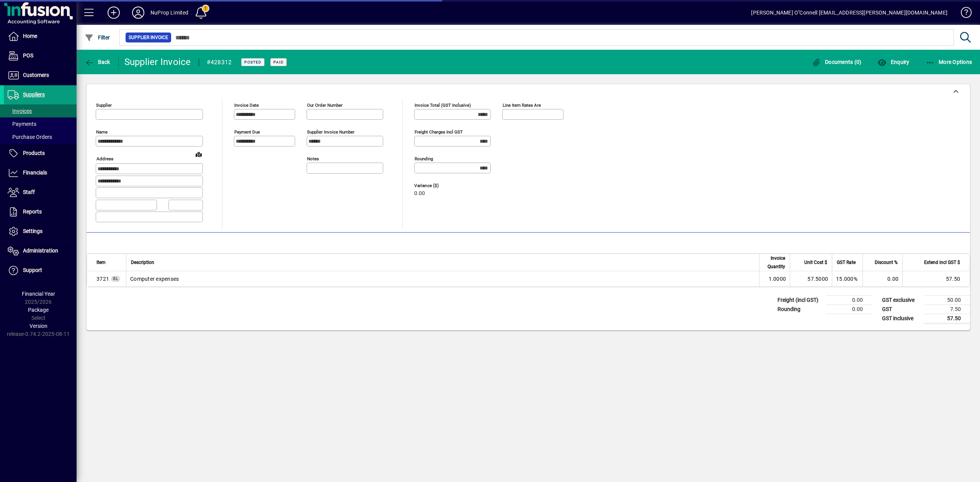 The image size is (980, 482). What do you see at coordinates (324, 105) in the screenshot?
I see `mat-label: Our order number` at bounding box center [324, 105].